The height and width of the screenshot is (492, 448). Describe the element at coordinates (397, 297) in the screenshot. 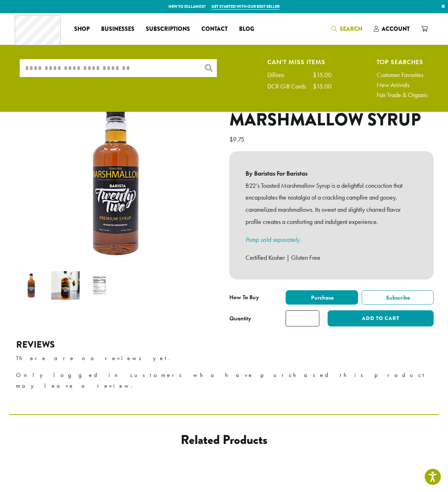

I see `span: Subscribe` at that location.